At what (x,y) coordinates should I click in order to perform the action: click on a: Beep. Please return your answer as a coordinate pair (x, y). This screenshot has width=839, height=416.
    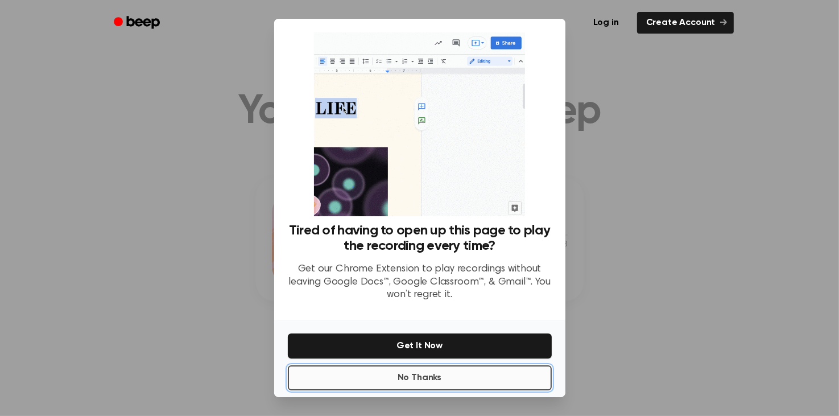
    Looking at the image, I should click on (138, 23).